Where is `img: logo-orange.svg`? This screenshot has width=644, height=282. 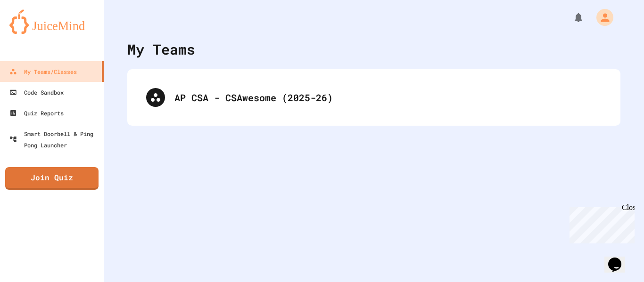
img: logo-orange.svg is located at coordinates (52, 22).